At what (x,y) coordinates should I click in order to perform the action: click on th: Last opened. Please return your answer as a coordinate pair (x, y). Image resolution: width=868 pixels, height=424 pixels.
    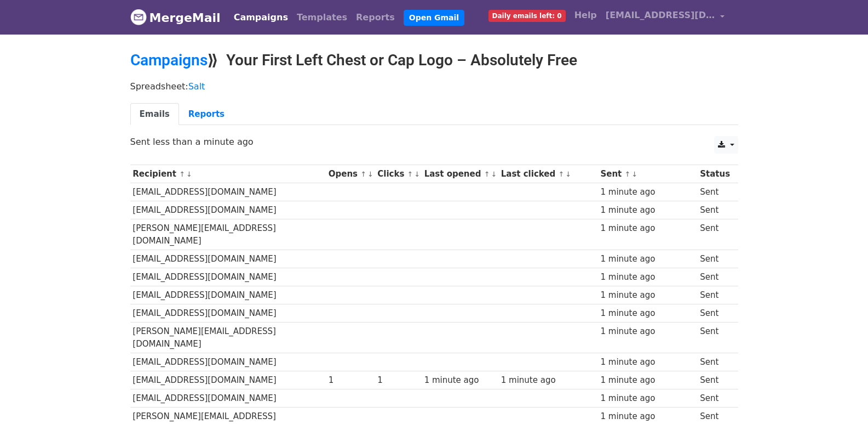
    Looking at the image, I should click on (460, 174).